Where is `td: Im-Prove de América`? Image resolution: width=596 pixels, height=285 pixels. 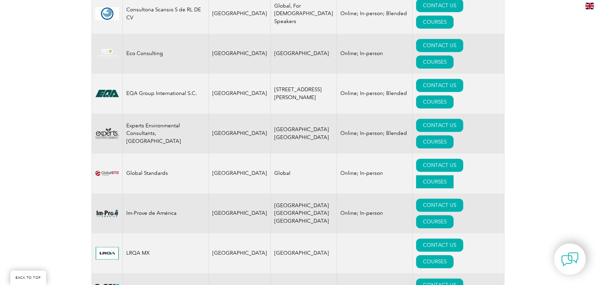
td: Im-Prove de América is located at coordinates (166, 213).